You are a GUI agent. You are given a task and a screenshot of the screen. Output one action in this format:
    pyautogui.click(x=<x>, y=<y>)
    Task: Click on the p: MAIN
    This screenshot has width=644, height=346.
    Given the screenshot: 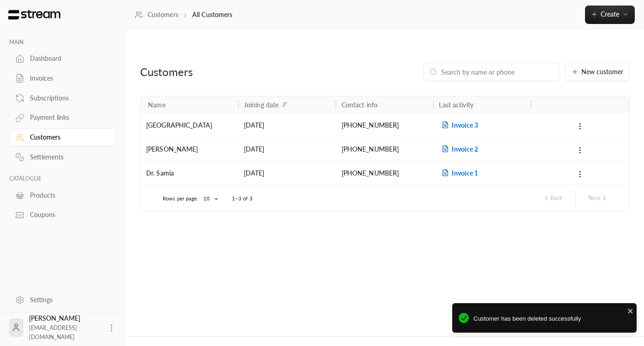 What is the action you would take?
    pyautogui.click(x=63, y=42)
    